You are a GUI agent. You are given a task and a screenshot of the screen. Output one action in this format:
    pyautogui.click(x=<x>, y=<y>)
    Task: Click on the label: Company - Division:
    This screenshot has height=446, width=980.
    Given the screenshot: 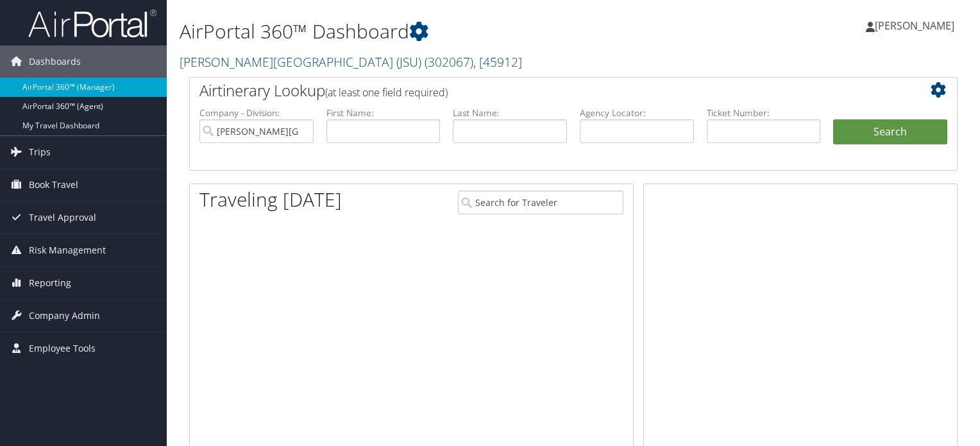 What is the action you would take?
    pyautogui.click(x=256, y=113)
    